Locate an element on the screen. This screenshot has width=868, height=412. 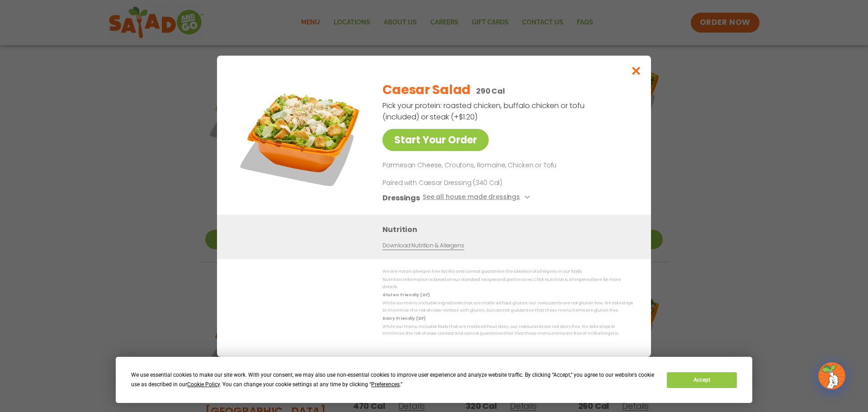
p: While our menu includes ingredients that are made without gluten, our restaurants are not gluten ... is located at coordinates (508, 307).